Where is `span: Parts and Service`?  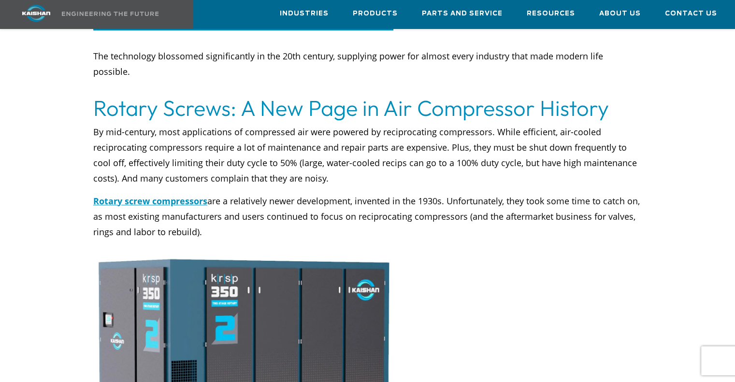 span: Parts and Service is located at coordinates (462, 14).